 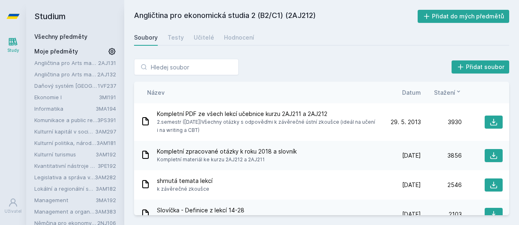 What do you see at coordinates (65, 189) in the screenshot?
I see `a: Lokální a regionální sociologie - sociologie kultury` at bounding box center [65, 189].